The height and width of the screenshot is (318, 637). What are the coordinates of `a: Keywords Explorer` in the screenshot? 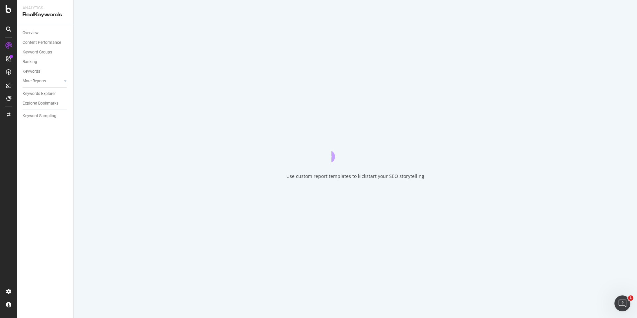 It's located at (45, 94).